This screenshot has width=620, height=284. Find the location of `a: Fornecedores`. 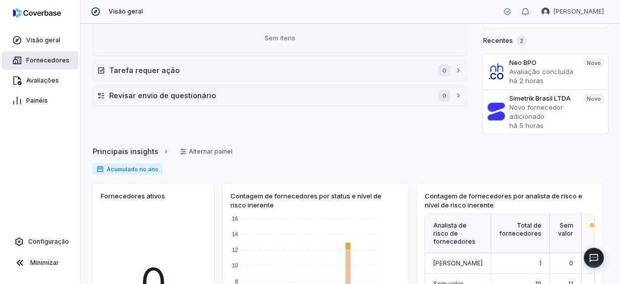

a: Fornecedores is located at coordinates (40, 60).